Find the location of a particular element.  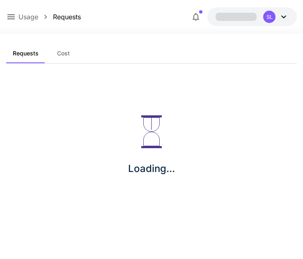

span: Cost is located at coordinates (63, 53).